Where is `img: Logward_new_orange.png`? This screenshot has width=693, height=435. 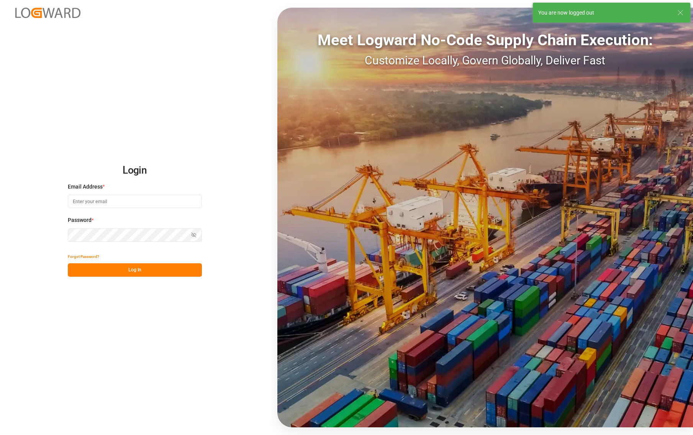 img: Logward_new_orange.png is located at coordinates (48, 13).